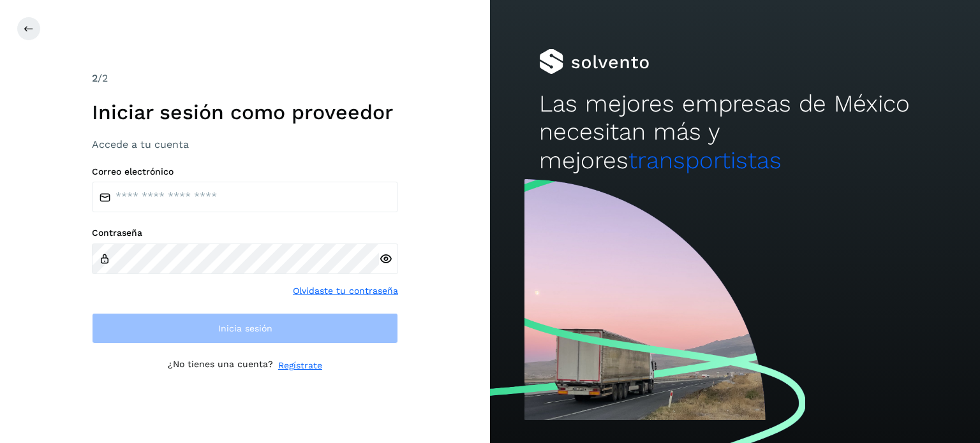 This screenshot has width=980, height=443. What do you see at coordinates (245, 328) in the screenshot?
I see `button: Inicia sesión` at bounding box center [245, 328].